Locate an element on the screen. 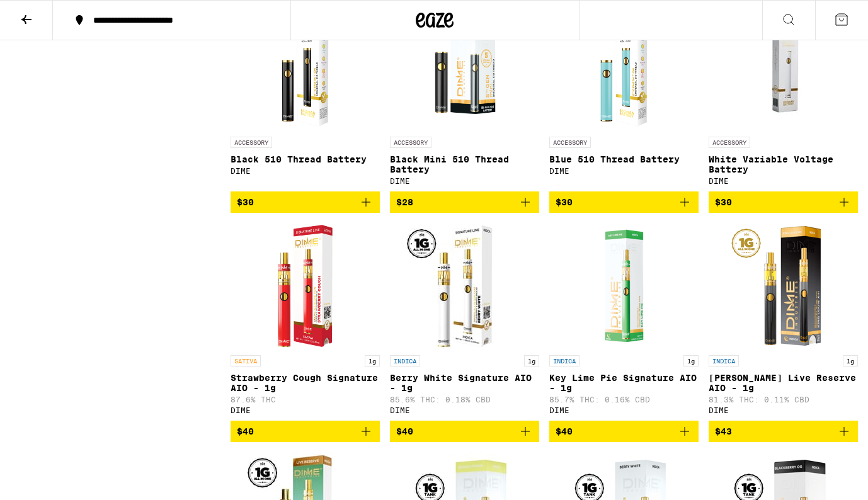 The height and width of the screenshot is (500, 868). img: DIME - Blue 510 Thread Battery is located at coordinates (624, 67).